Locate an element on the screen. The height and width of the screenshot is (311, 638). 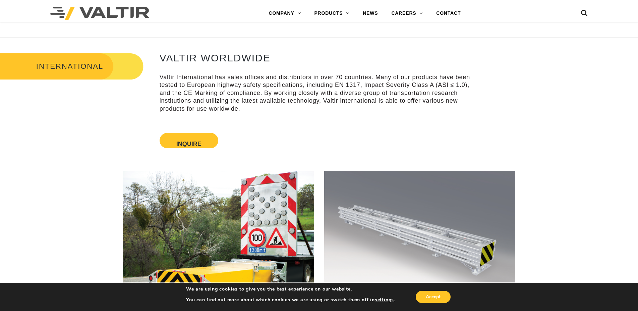
a: PRODUCTS is located at coordinates (332, 13).